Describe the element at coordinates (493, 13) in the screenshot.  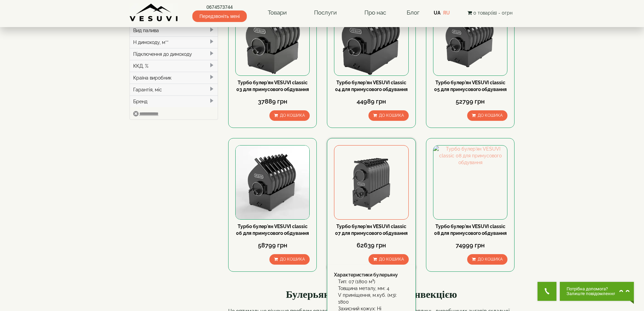
I see `span: 0 товар(ів) - 0грн` at that location.